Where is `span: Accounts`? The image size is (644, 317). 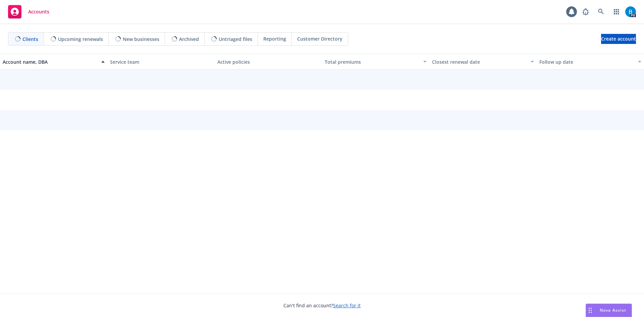 span: Accounts is located at coordinates (39, 12).